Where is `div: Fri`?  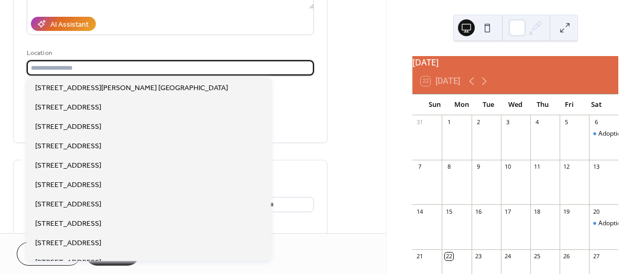
div: Fri is located at coordinates (570, 105).